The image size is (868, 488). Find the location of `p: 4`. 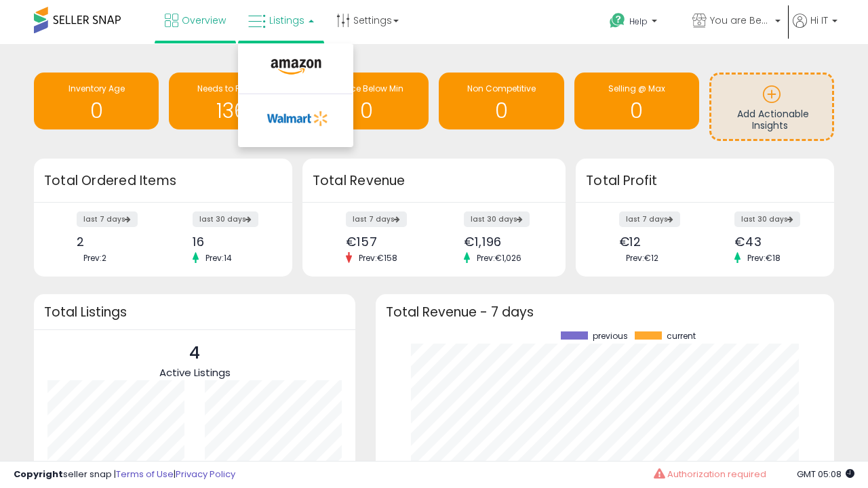

p: 4 is located at coordinates (195, 353).